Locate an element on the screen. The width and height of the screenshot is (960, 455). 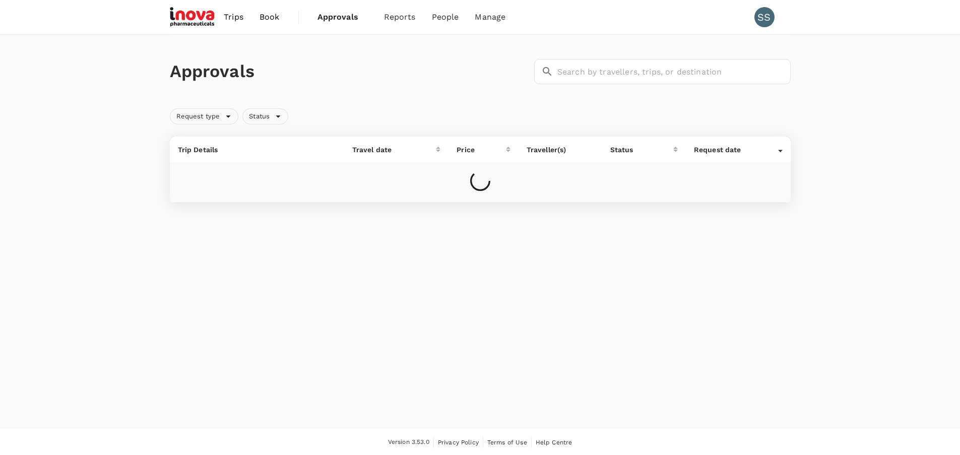
p: Traveller(s) is located at coordinates (561, 150).